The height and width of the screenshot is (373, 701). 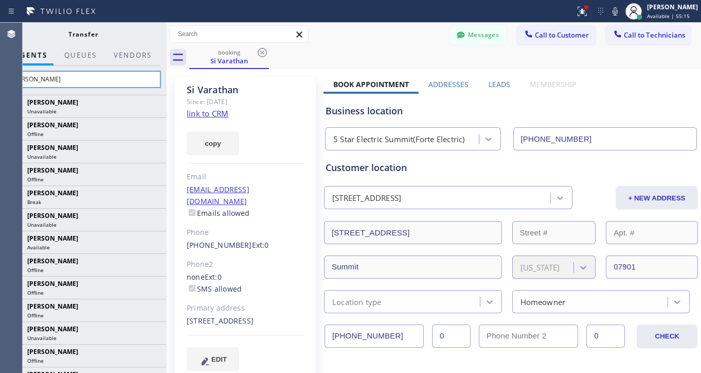 I want to click on input: Emails allowed, so click(x=192, y=212).